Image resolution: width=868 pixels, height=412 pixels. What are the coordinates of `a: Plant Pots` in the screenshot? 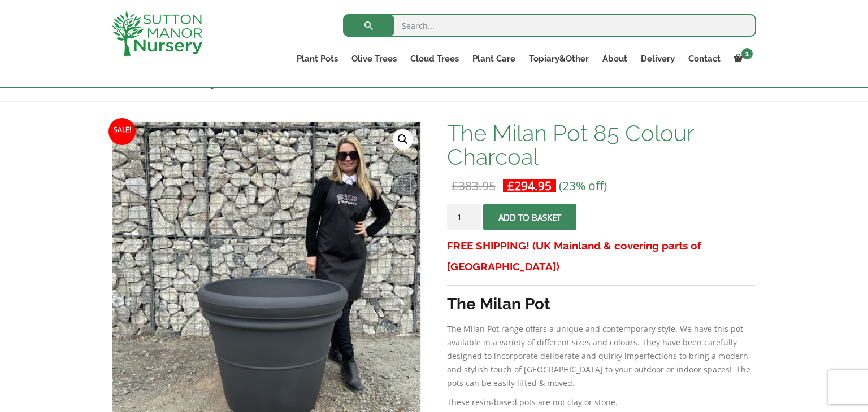 It's located at (317, 59).